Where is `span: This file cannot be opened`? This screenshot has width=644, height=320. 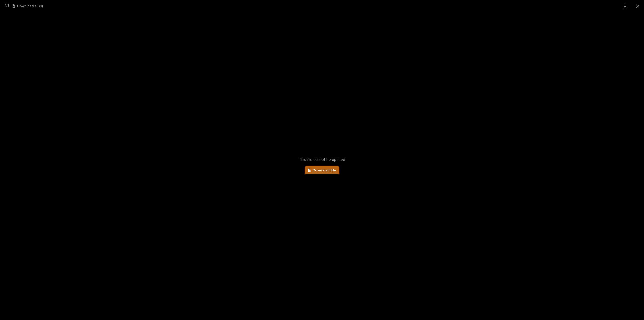
span: This file cannot be opened is located at coordinates (322, 160).